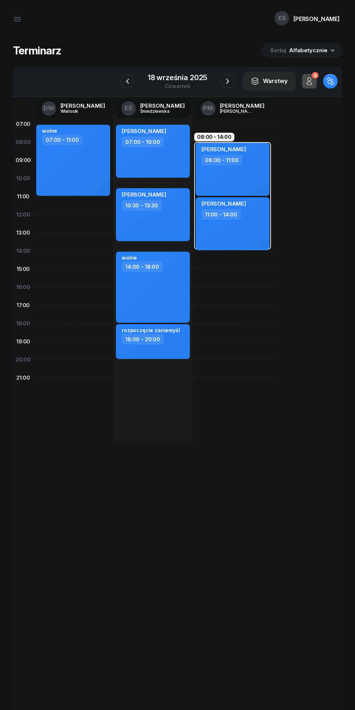 Image resolution: width=355 pixels, height=710 pixels. What do you see at coordinates (23, 178) in the screenshot?
I see `div: 10:00` at bounding box center [23, 178].